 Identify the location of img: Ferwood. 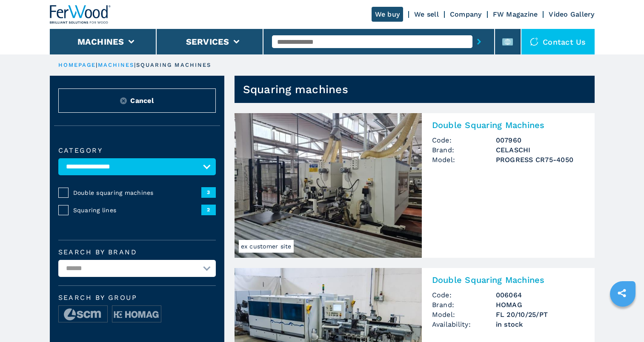
(80, 14).